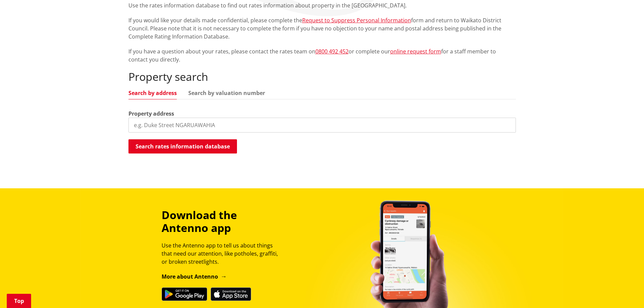 Image resolution: width=644 pixels, height=308 pixels. What do you see at coordinates (322, 76) in the screenshot?
I see `h2: Property search` at bounding box center [322, 76].